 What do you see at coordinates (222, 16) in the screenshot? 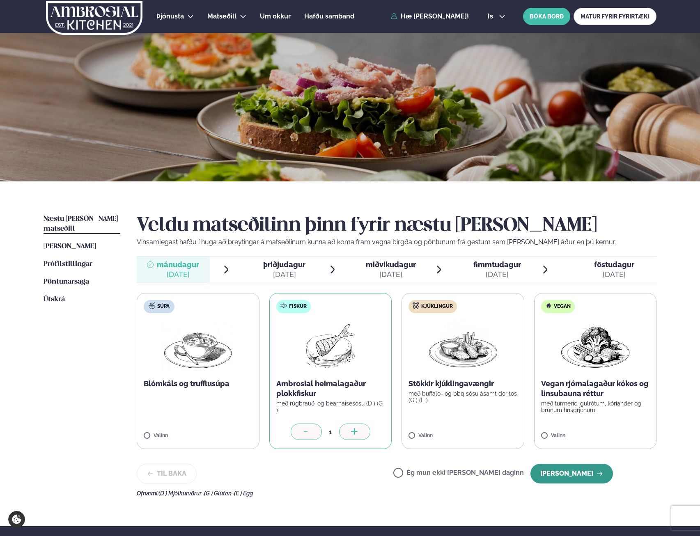
I see `span: Matseðill` at bounding box center [222, 16].